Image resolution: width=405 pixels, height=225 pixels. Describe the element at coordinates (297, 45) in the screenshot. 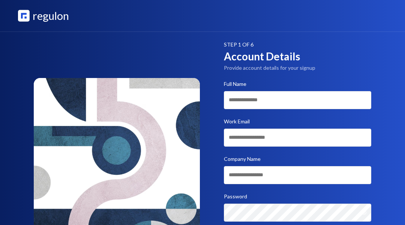

I see `p: STEP 1 OF 6` at that location.